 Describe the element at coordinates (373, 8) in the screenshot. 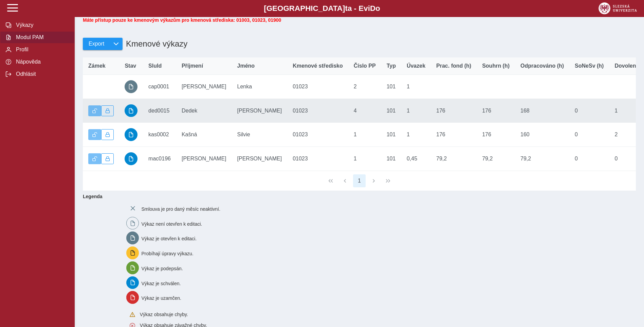

I see `span: D` at that location.